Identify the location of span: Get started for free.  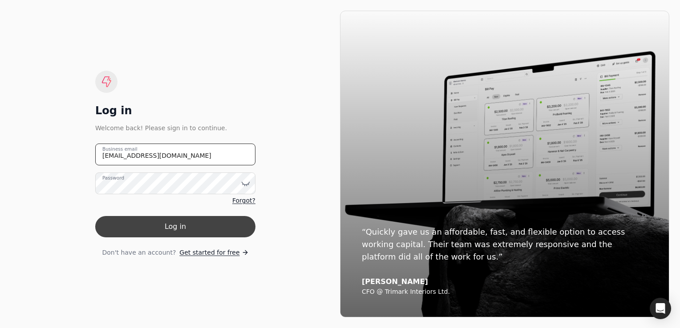
(209, 253).